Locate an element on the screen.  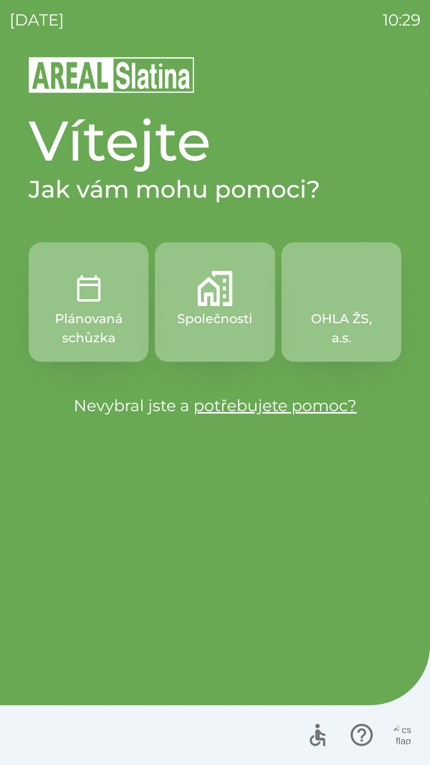
a: potřebujete pomoc? is located at coordinates (275, 405).